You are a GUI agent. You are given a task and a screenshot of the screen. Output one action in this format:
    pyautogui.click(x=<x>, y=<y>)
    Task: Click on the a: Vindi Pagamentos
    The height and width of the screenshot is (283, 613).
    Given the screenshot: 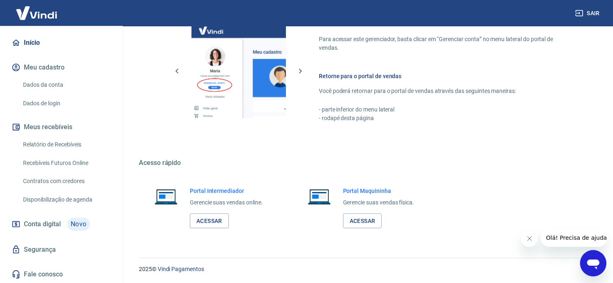 What is the action you would take?
    pyautogui.click(x=181, y=269)
    